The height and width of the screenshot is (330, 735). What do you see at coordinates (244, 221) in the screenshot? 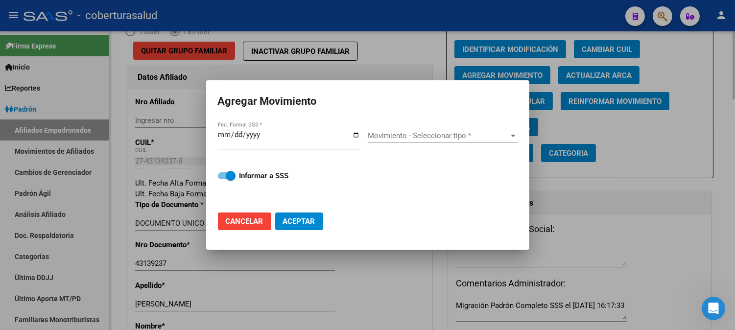
I see `button: Cancelar` at bounding box center [244, 221].